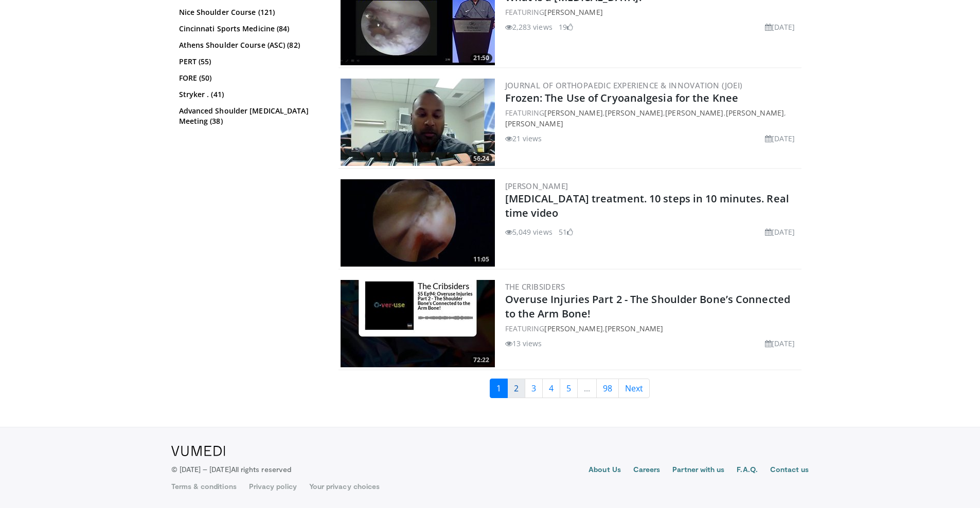 This screenshot has height=508, width=980. I want to click on a: Contact us, so click(790, 470).